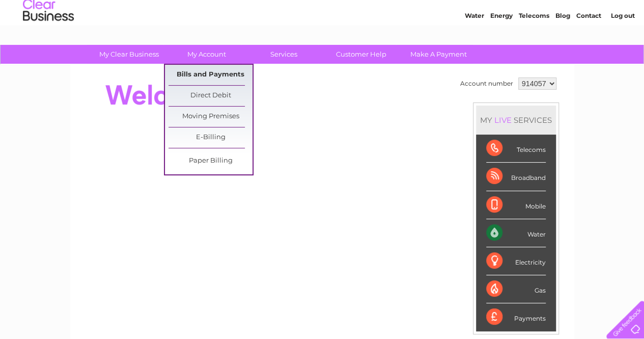 This screenshot has width=644, height=339. Describe the element at coordinates (361, 54) in the screenshot. I see `a: Customer Help` at that location.